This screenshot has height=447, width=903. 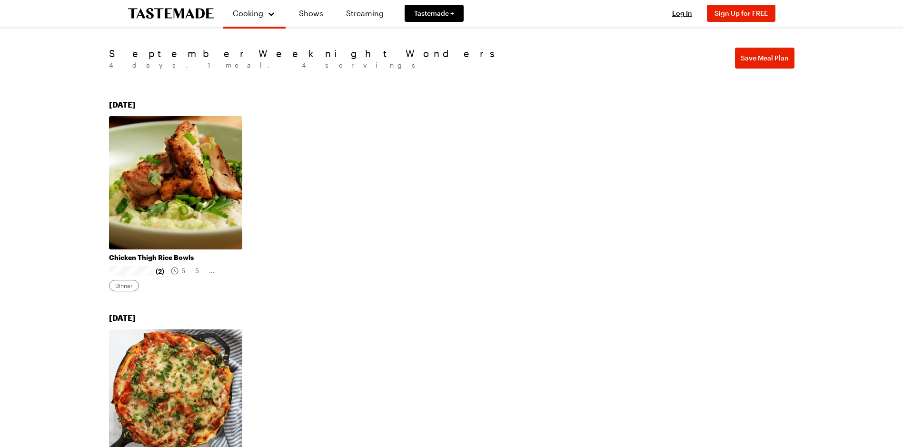 I want to click on span: Cooking, so click(x=248, y=13).